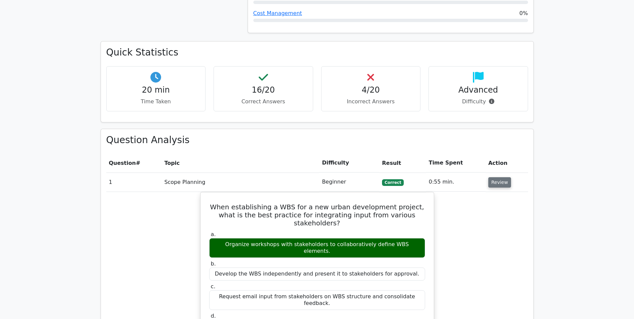 The height and width of the screenshot is (319, 634). I want to click on span: d., so click(213, 315).